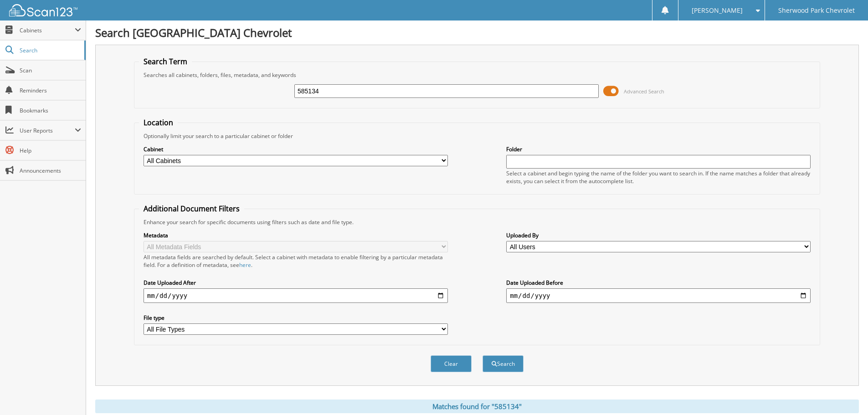  I want to click on label: Date Uploaded Before, so click(658, 282).